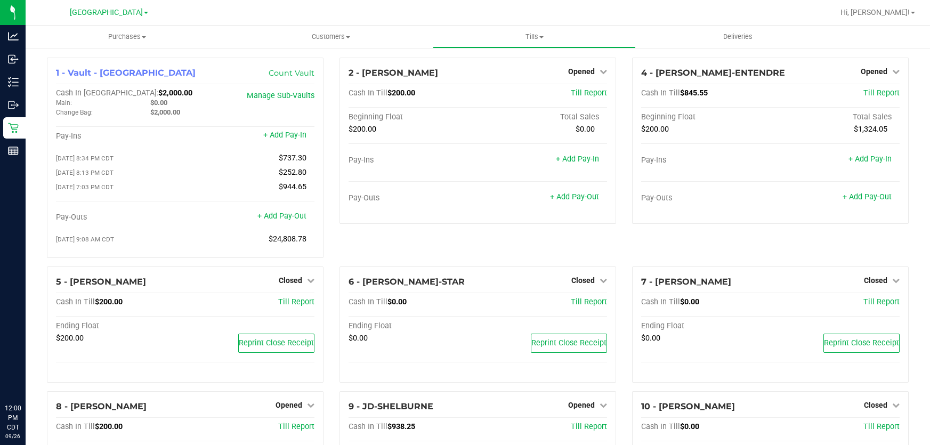 This screenshot has height=445, width=930. Describe the element at coordinates (287, 239) in the screenshot. I see `span: $24,808.78` at that location.